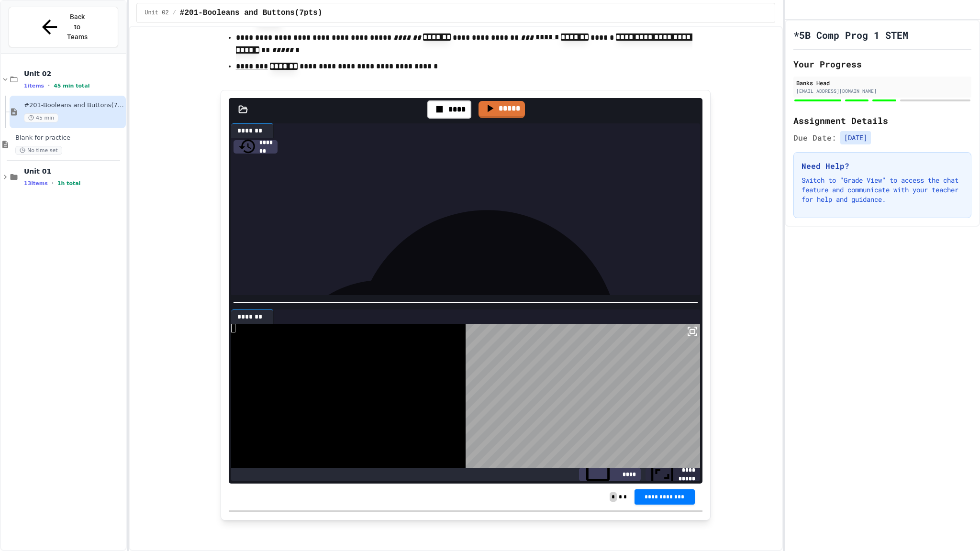 Image resolution: width=980 pixels, height=551 pixels. I want to click on span: Due Date:, so click(815, 138).